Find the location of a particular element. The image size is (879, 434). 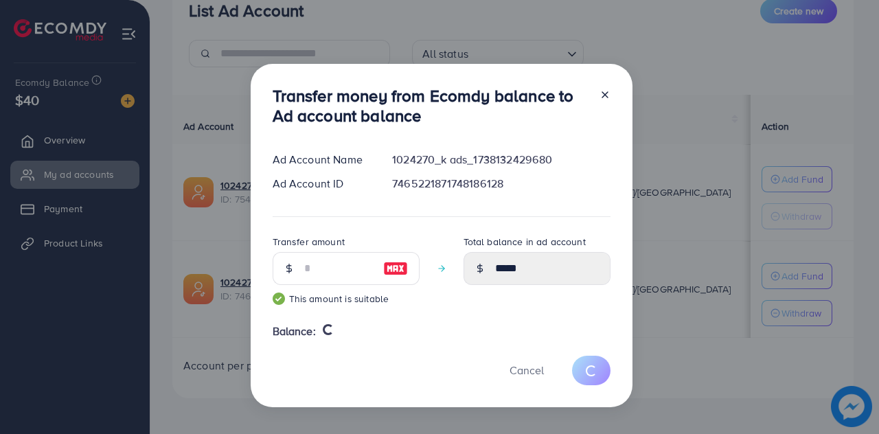

h3: Transfer money from Ecomdy balance to Ad account balance is located at coordinates (431, 106).